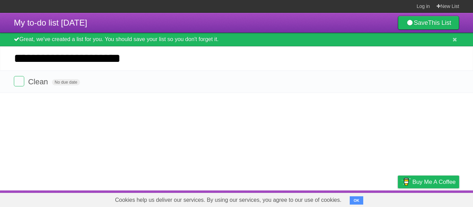  What do you see at coordinates (437, 199) in the screenshot?
I see `a: Suggest a feature` at bounding box center [437, 199].